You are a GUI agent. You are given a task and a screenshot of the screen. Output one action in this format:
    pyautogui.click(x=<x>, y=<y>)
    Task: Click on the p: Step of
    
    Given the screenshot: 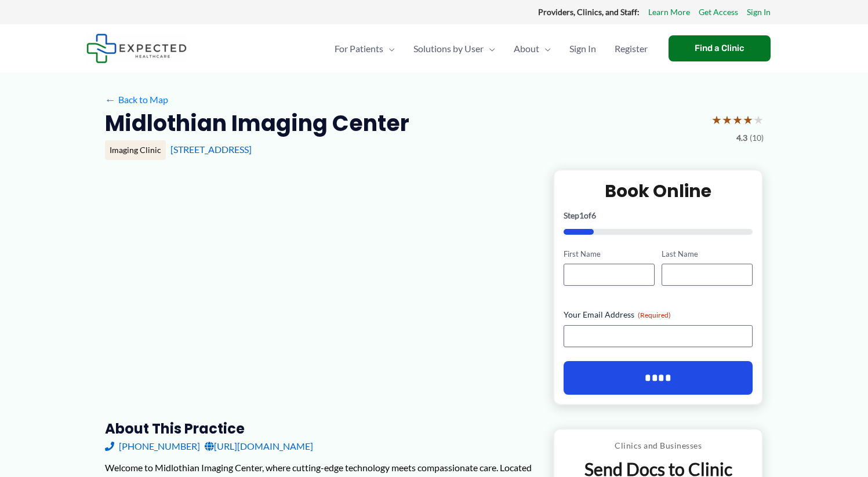 What is the action you would take?
    pyautogui.click(x=658, y=216)
    